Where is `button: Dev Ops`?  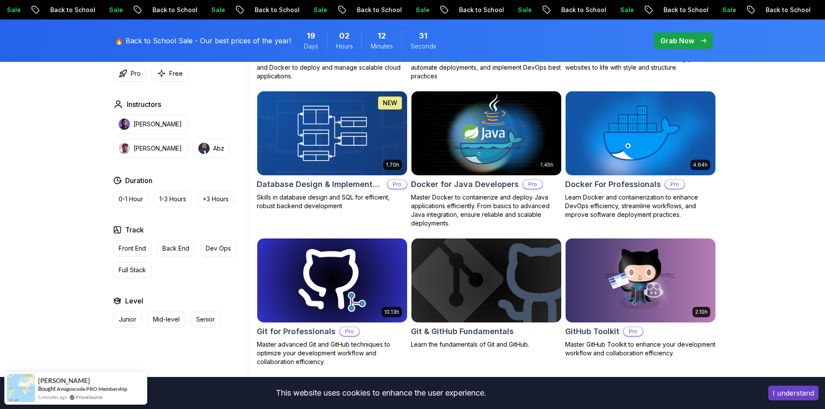 button: Dev Ops is located at coordinates (218, 248).